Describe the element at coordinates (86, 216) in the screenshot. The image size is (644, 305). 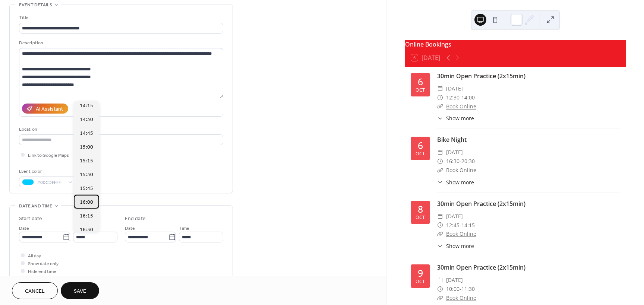
I see `span: 16:15` at that location.